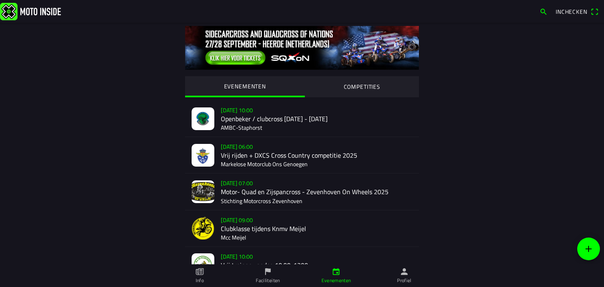  Describe the element at coordinates (268, 272) in the screenshot. I see `ion-icon: flag` at that location.